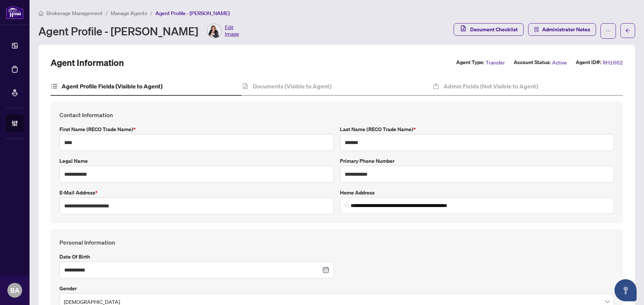  Describe the element at coordinates (608, 31) in the screenshot. I see `span: ellipsis` at that location.